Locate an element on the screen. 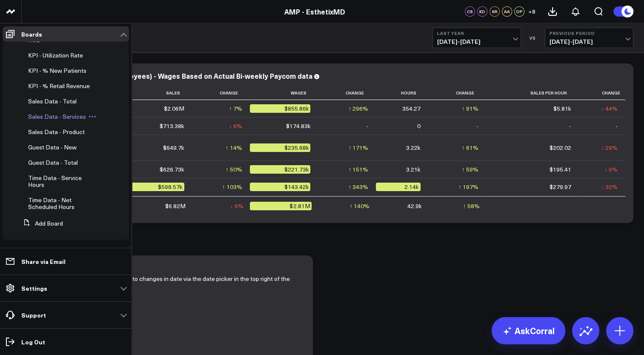 Image resolution: width=644 pixels, height=355 pixels. span: KPI - % New Patients is located at coordinates (57, 70).